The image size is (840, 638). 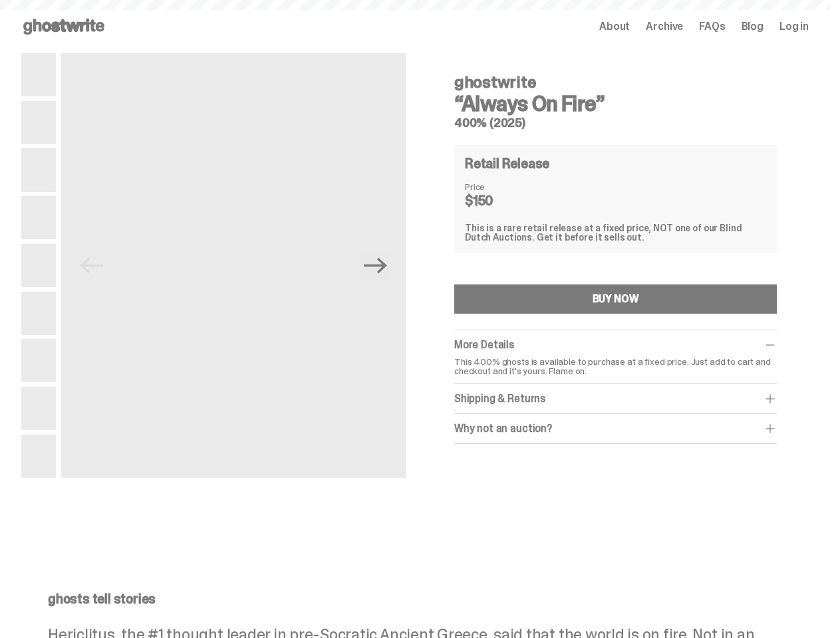 What do you see at coordinates (615, 83) in the screenshot?
I see `h4: ghostwrite` at bounding box center [615, 83].